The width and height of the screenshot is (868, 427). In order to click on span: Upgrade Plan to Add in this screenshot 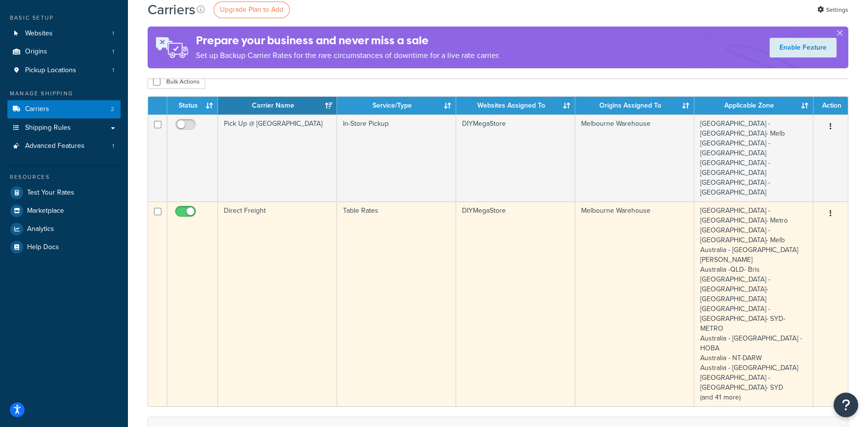, I will do `click(251, 9)`.